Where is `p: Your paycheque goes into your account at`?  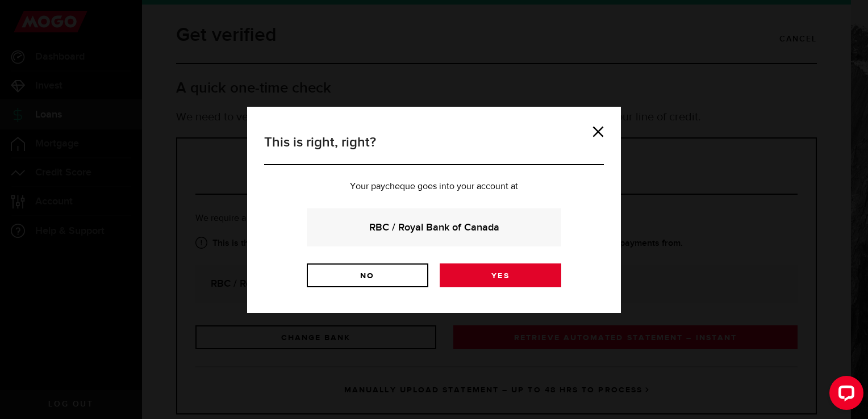
p: Your paycheque goes into your account at is located at coordinates (434, 187).